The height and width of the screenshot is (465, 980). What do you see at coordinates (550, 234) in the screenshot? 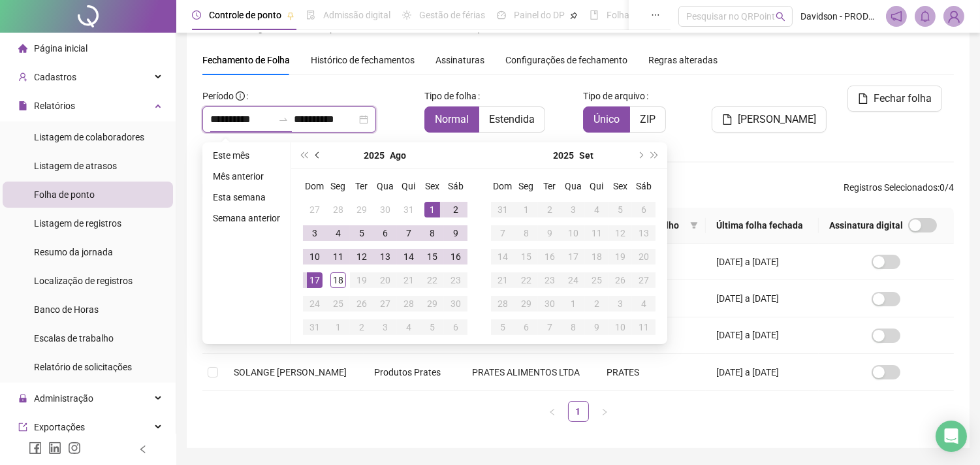
I see `td: 2025-09-09` at bounding box center [550, 234].